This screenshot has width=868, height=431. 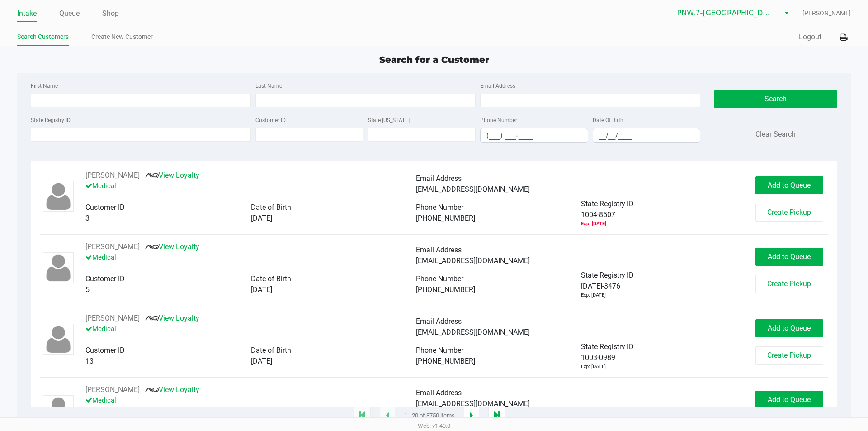 I want to click on label: Customer ID, so click(x=270, y=120).